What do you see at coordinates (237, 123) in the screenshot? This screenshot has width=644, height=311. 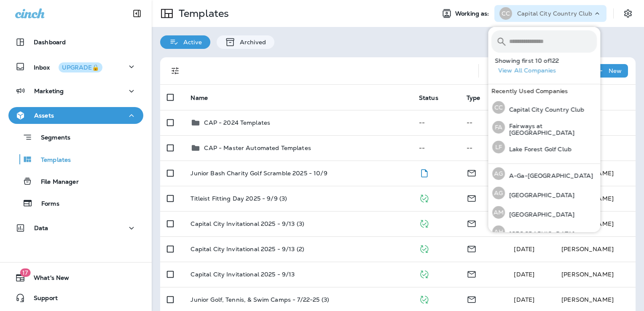 I see `p: CAP - 2024 Templates` at bounding box center [237, 123].